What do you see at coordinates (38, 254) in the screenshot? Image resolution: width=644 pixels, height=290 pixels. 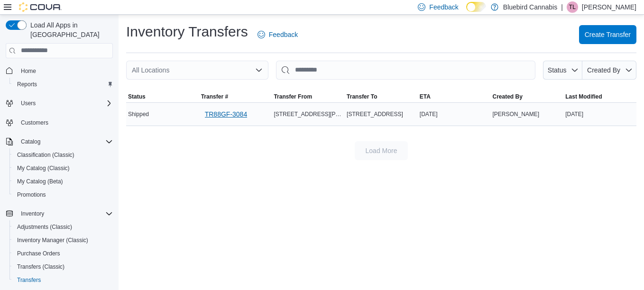 I see `a: Purchase Orders` at bounding box center [38, 254].